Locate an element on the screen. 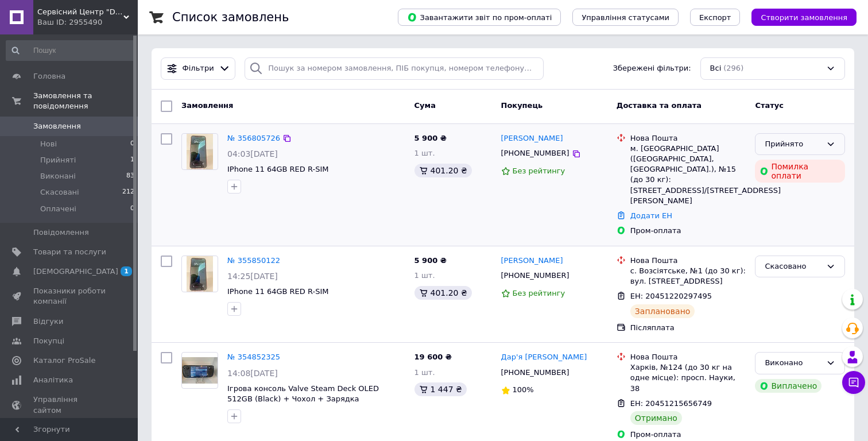 The image size is (868, 441). div: Післяплата is located at coordinates (688, 328).